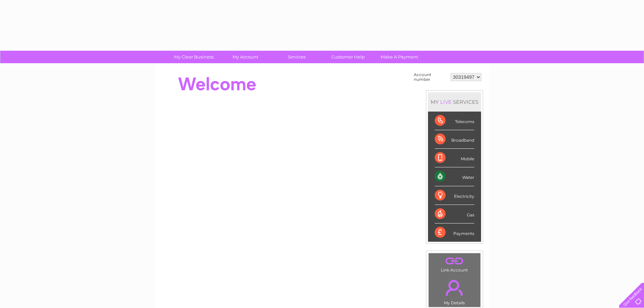 Image resolution: width=644 pixels, height=308 pixels. What do you see at coordinates (245, 57) in the screenshot?
I see `a: My Account` at bounding box center [245, 57].